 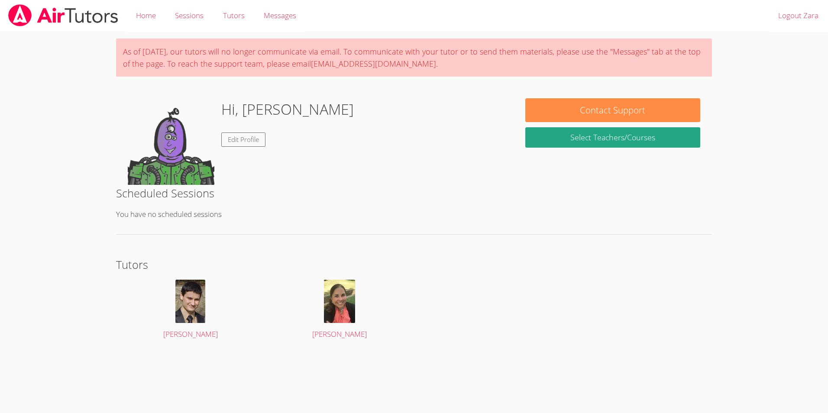 I want to click on p: You have no scheduled sessions, so click(x=414, y=214).